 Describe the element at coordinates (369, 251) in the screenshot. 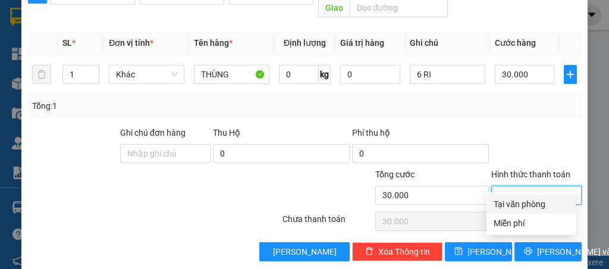

I see `span: delete` at that location.